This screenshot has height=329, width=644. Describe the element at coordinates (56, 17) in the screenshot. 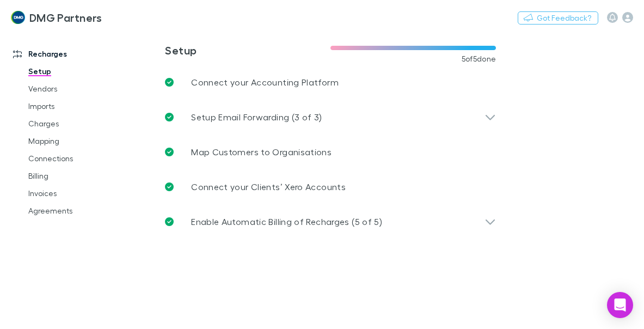

I see `a: DMG Partners` at that location.